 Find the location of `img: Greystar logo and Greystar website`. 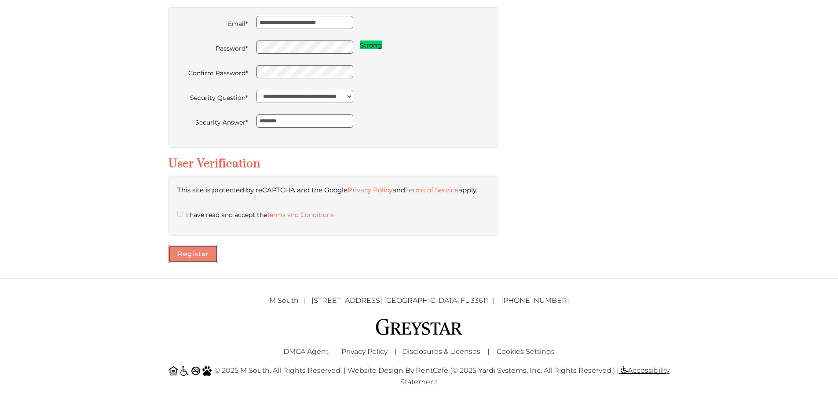

img: Greystar logo and Greystar website is located at coordinates (419, 326).